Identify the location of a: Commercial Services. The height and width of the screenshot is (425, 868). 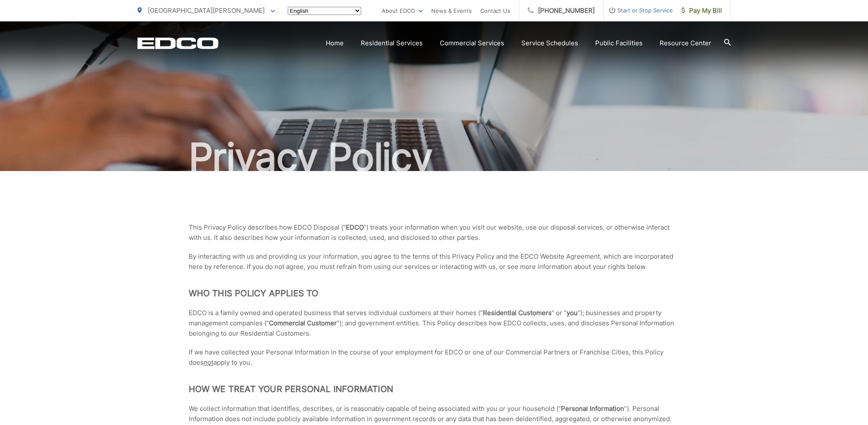
(472, 43).